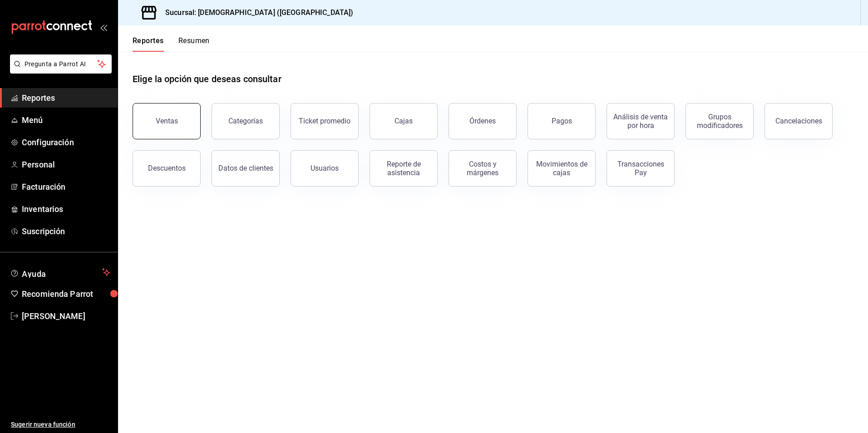  I want to click on button: Transacciones Pay, so click(641, 168).